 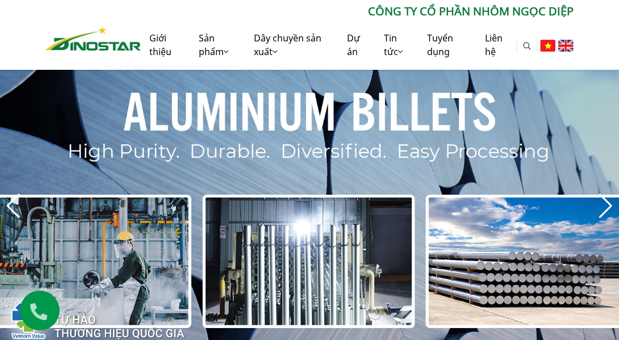 I want to click on div: Next slide, so click(x=606, y=206).